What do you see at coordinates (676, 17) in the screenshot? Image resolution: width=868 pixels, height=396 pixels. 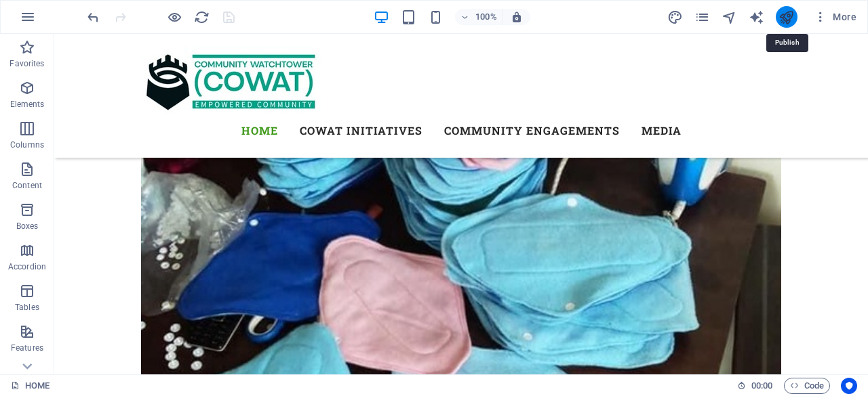 I see `button: design` at bounding box center [676, 17].